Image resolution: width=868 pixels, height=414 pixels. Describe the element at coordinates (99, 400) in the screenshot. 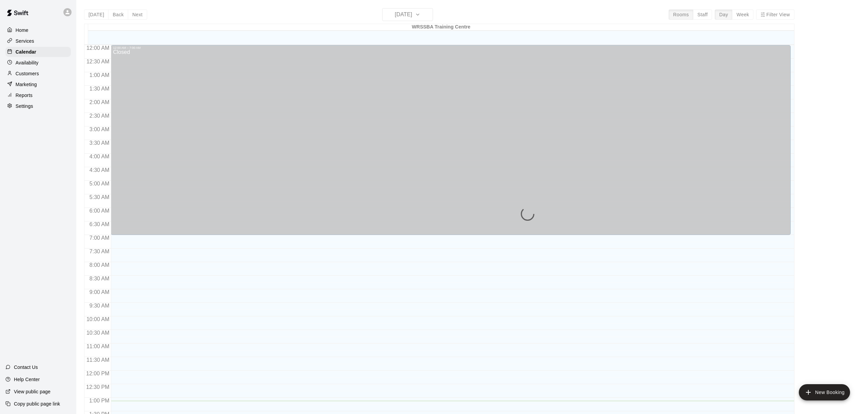

I see `span: 1:00 PM` at that location.